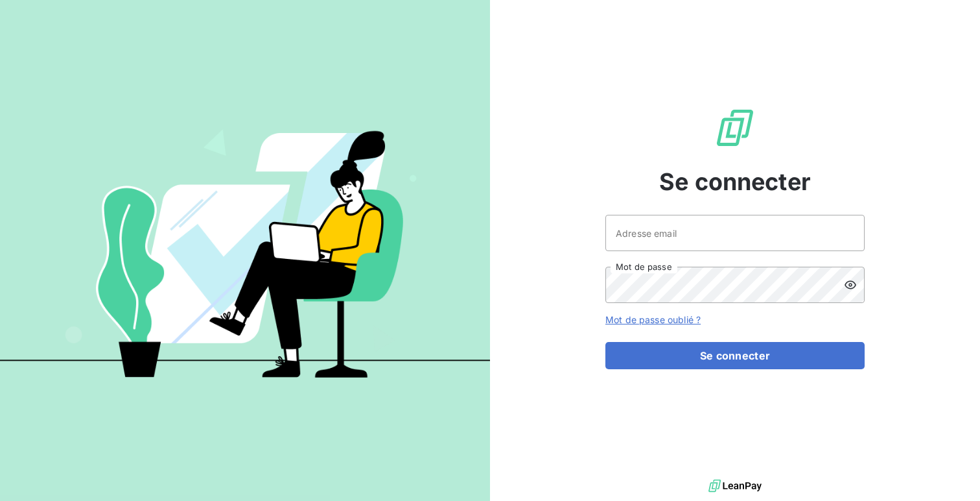 This screenshot has height=501, width=980. Describe the element at coordinates (735, 233) in the screenshot. I see `input: placeholder` at that location.